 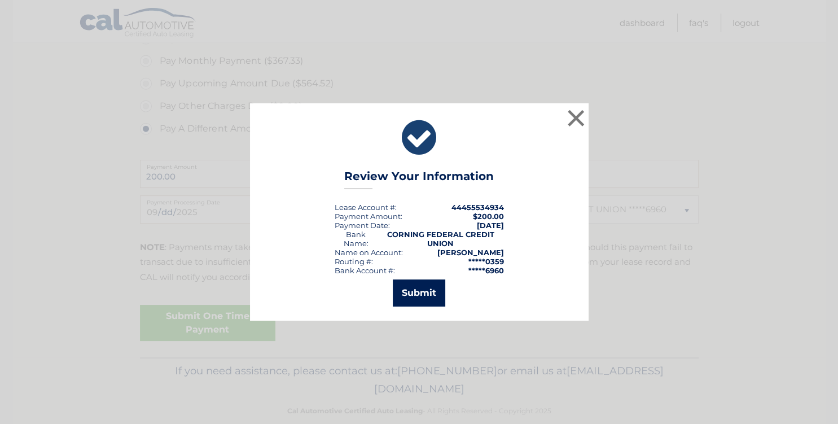 I want to click on div: Name on Account:, so click(x=368, y=252).